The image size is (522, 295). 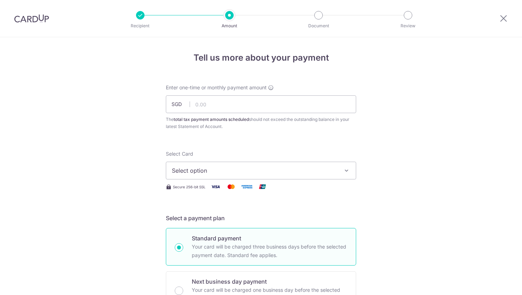 I want to click on span: Secure 256-bit SSL, so click(x=189, y=187).